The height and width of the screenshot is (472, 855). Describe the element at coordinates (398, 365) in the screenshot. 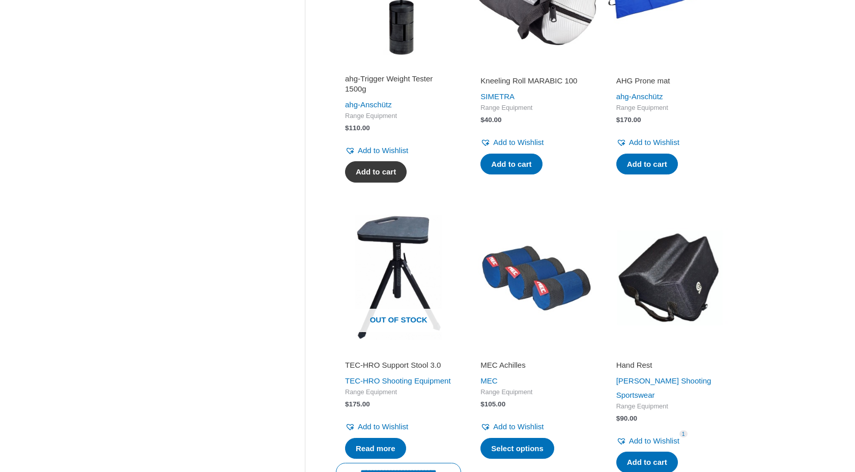

I see `h2: TEC-HRO Support Stool 3.0` at that location.